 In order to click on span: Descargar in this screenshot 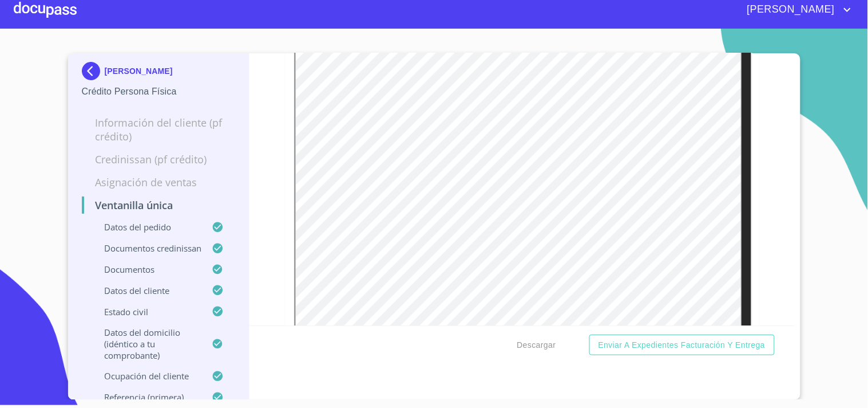, I will do `click(537, 345)`.